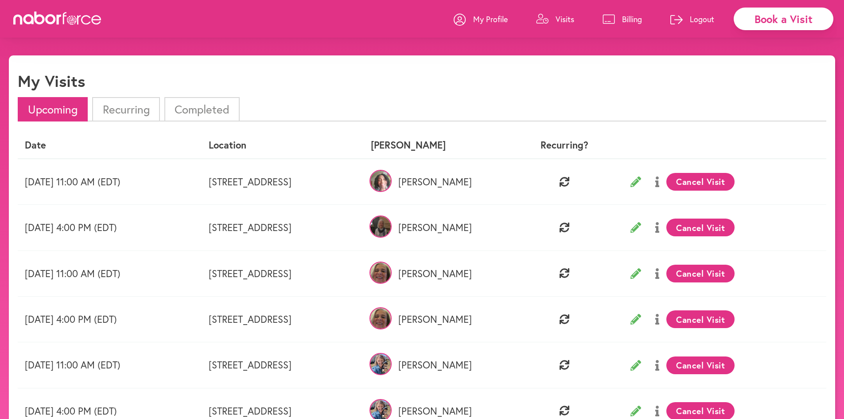 The image size is (844, 419). What do you see at coordinates (632, 19) in the screenshot?
I see `p: Billing` at bounding box center [632, 19].